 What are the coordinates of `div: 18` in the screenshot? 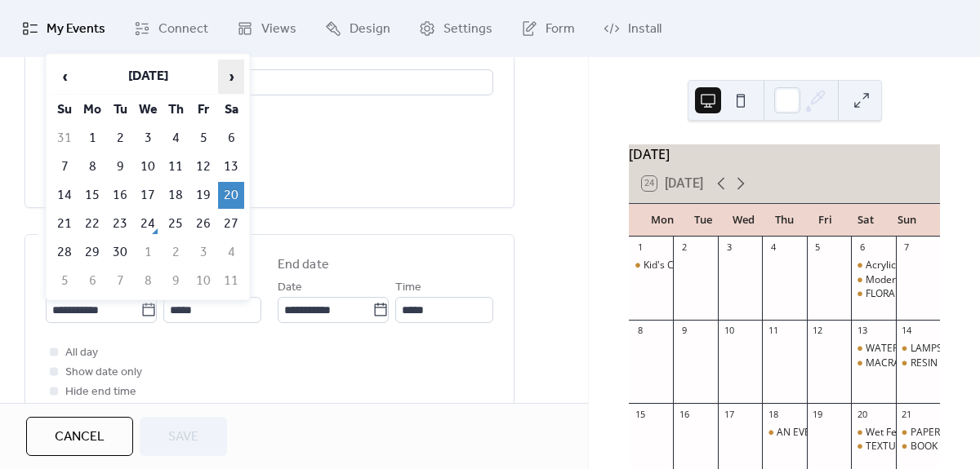 It's located at (773, 413).